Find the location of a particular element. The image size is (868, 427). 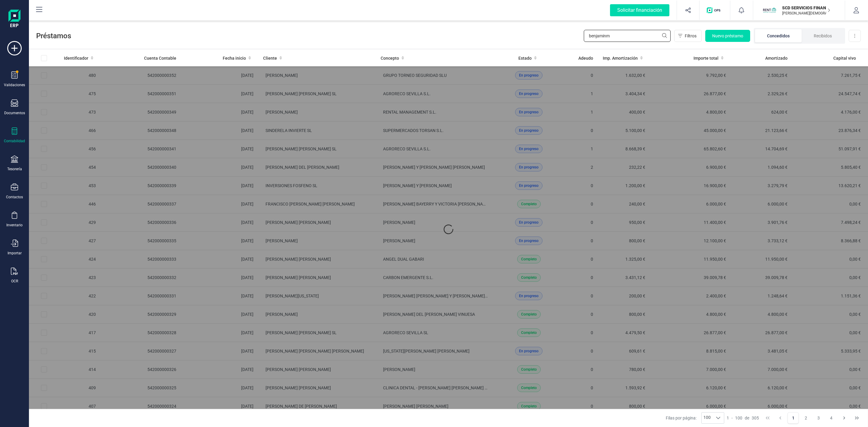

div: All items unselected is located at coordinates (44, 58).